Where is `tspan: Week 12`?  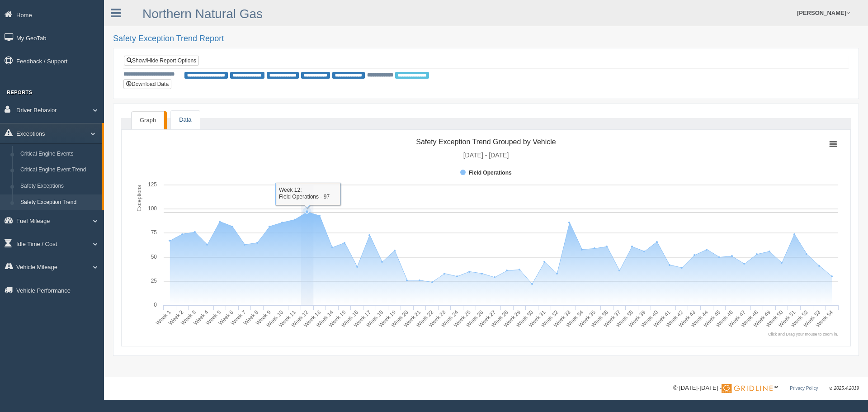 tspan: Week 12 is located at coordinates (299, 318).